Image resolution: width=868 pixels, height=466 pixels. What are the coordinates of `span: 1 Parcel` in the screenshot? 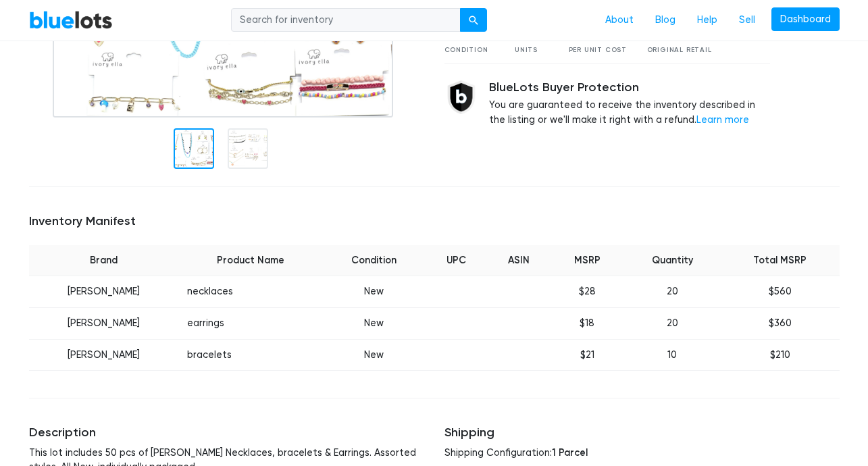 It's located at (569, 452).